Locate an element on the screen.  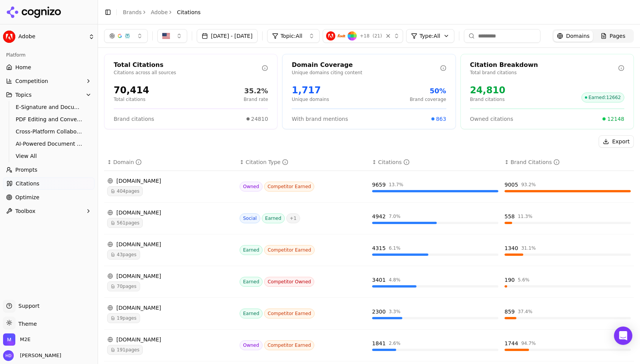
span: 43 pages is located at coordinates (124, 254).